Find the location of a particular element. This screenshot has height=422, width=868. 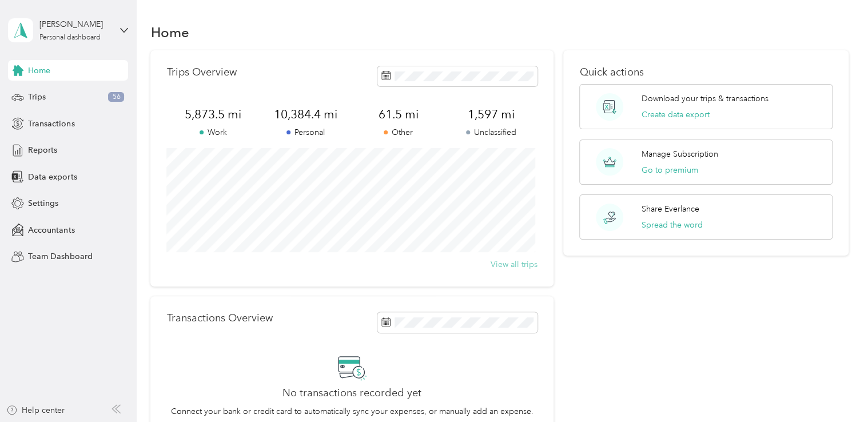

p: Quick actions is located at coordinates (705, 72).